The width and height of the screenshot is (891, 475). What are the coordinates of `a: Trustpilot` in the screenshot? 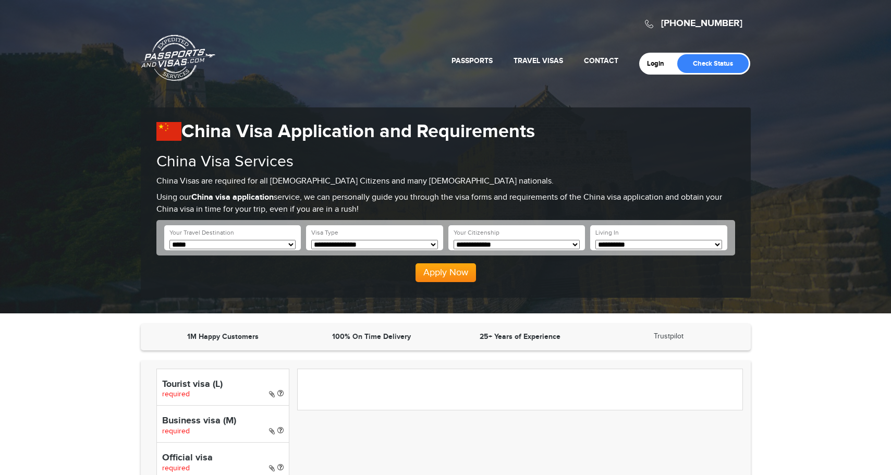 It's located at (669, 336).